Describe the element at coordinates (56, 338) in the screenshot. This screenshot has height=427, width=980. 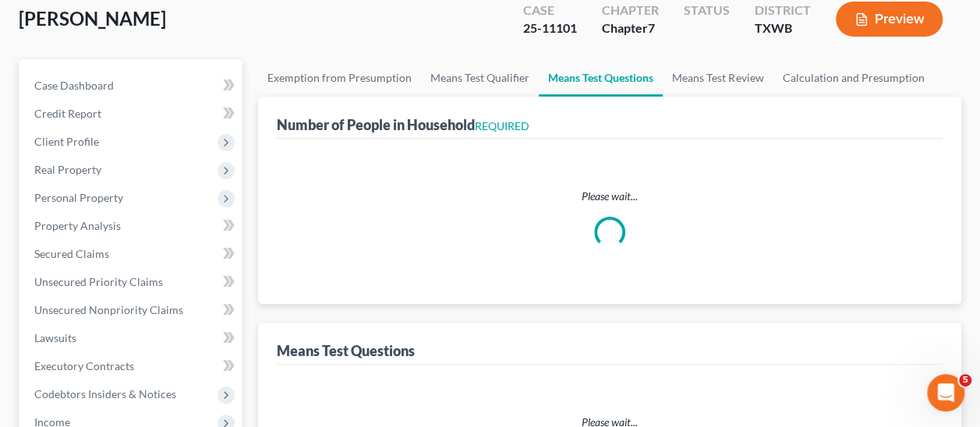
I see `span: Lawsuits` at that location.